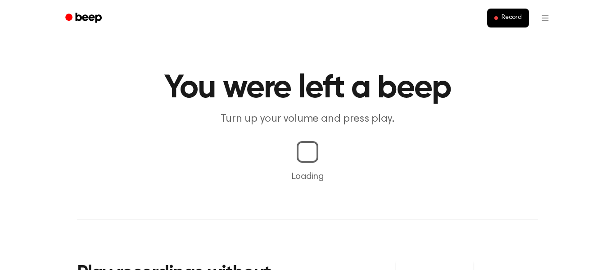 The width and height of the screenshot is (615, 270). What do you see at coordinates (545, 18) in the screenshot?
I see `button: Open menu` at bounding box center [545, 18].